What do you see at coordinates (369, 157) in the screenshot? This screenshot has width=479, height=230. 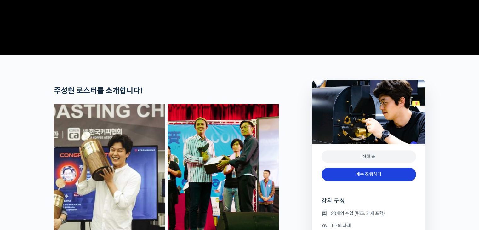 I see `div: 진행 중` at bounding box center [369, 157].